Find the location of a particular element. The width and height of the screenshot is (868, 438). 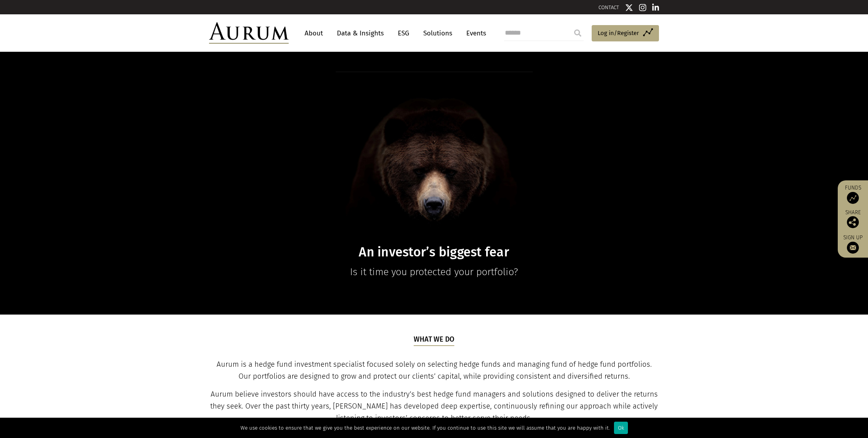

img: Linkedin icon is located at coordinates (656, 8).